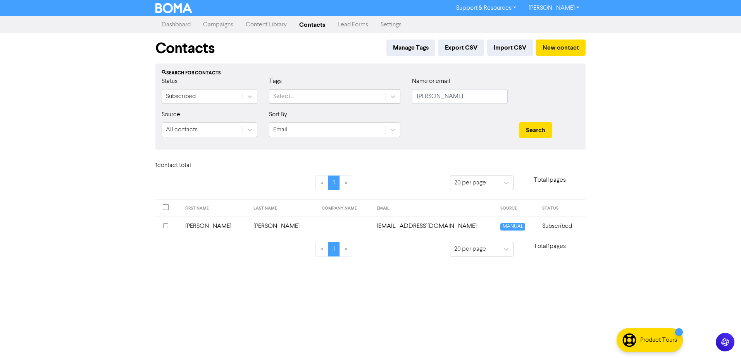  Describe the element at coordinates (561, 48) in the screenshot. I see `button: New contact` at that location.